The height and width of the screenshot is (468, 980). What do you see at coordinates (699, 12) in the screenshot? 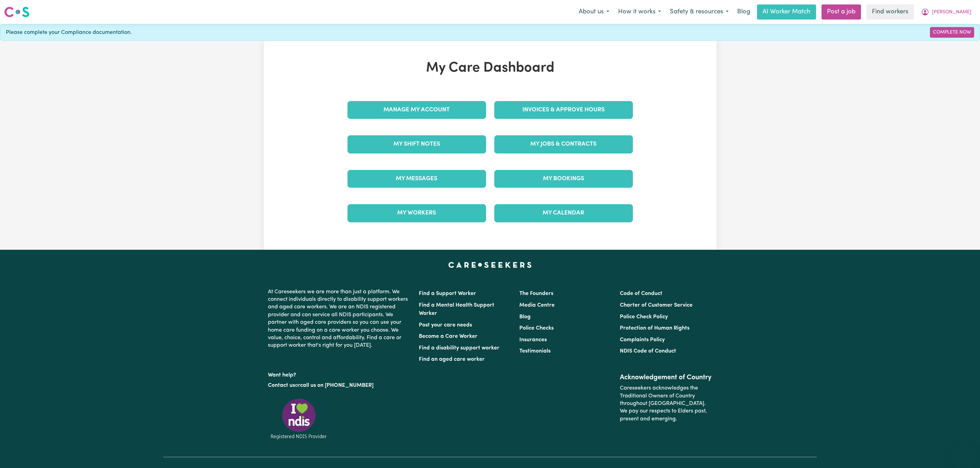
I see `button: Safety & resources` at bounding box center [699, 12].